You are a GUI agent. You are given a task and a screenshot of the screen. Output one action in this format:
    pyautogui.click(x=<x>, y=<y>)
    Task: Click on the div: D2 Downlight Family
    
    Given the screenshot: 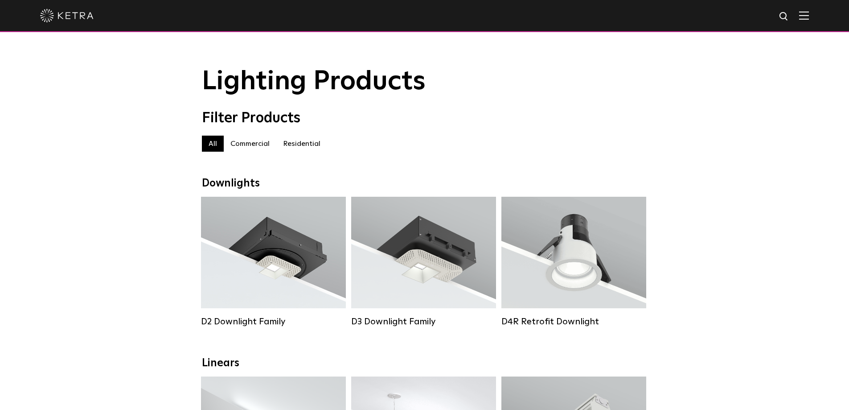 What is the action you would take?
    pyautogui.click(x=273, y=321)
    